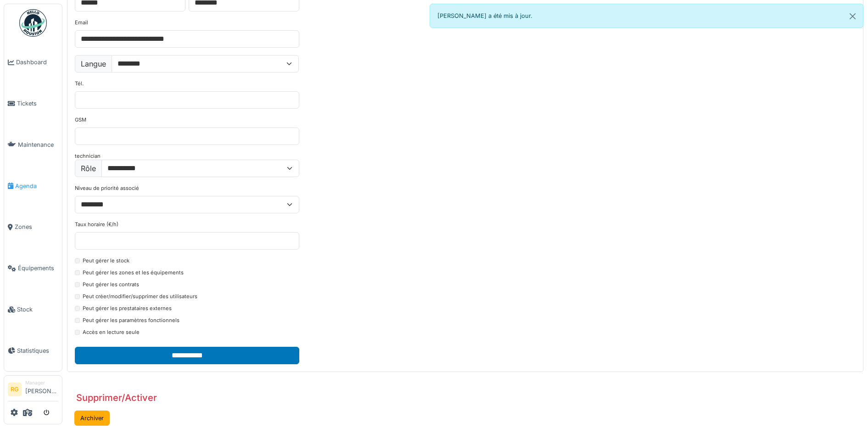  What do you see at coordinates (96, 224) in the screenshot?
I see `label: Taux horaire (€/h)` at bounding box center [96, 224].